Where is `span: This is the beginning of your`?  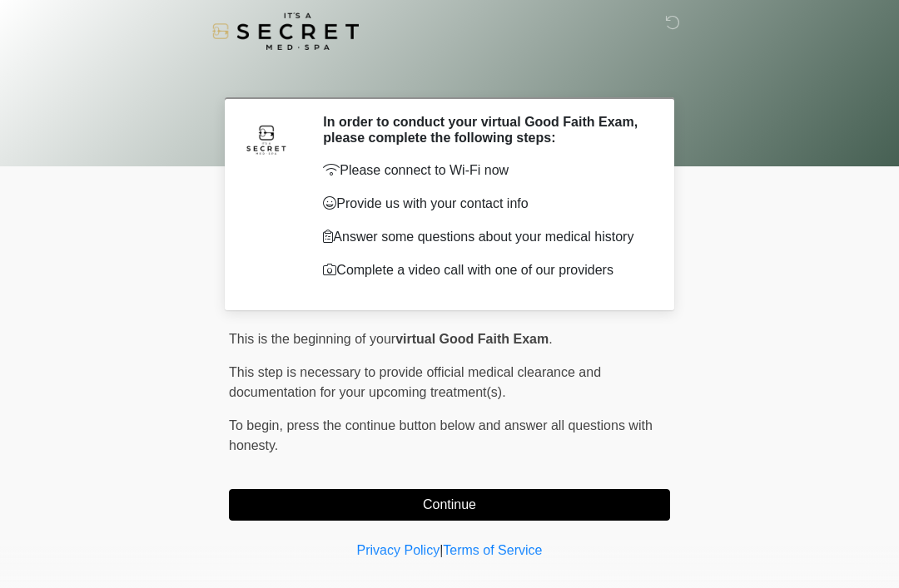 span: This is the beginning of your is located at coordinates (313, 339).